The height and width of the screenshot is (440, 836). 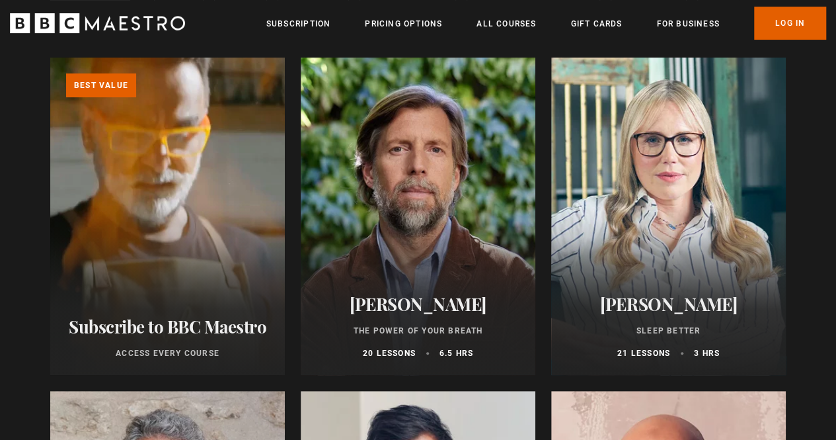 What do you see at coordinates (101, 85) in the screenshot?
I see `p: Best value` at bounding box center [101, 85].